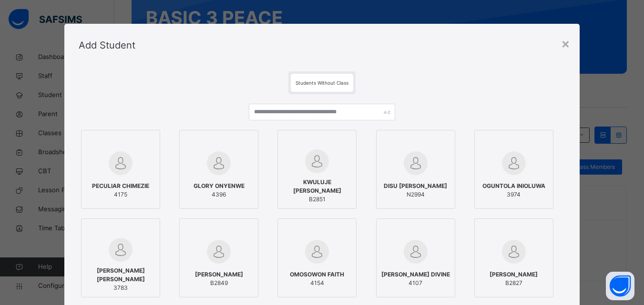  What do you see at coordinates (317, 199) in the screenshot?
I see `span: B2851` at bounding box center [317, 199].